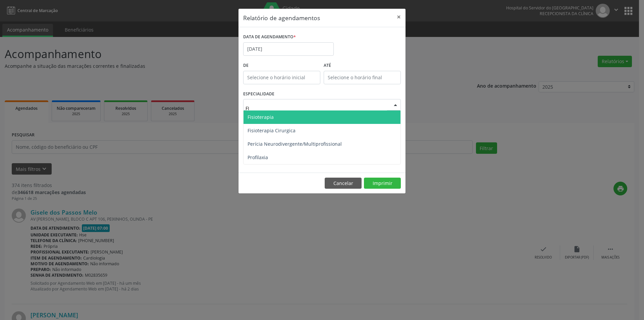 The width and height of the screenshot is (644, 320). Describe the element at coordinates (343, 183) in the screenshot. I see `button: Cancelar` at that location.